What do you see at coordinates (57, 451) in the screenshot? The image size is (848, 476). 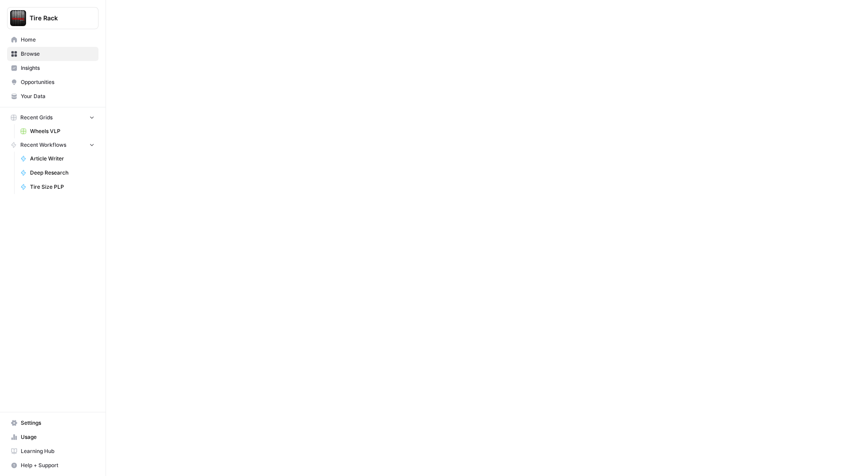 I see `span: Learning Hub` at bounding box center [57, 451].